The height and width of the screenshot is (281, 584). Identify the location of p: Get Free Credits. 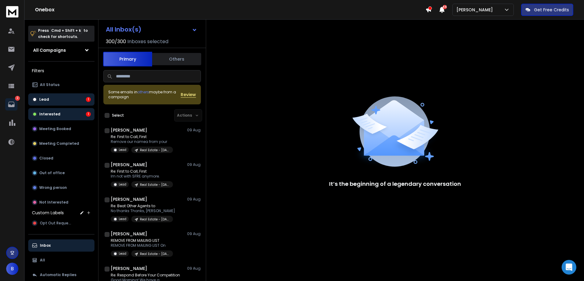
(551, 10).